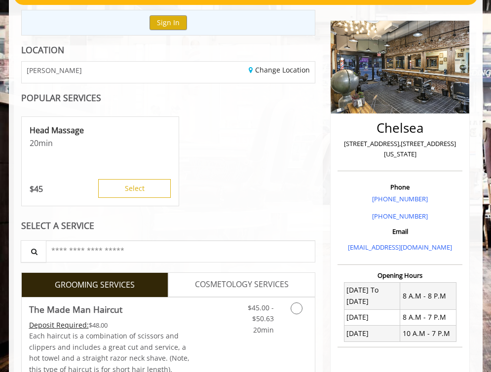 The image size is (491, 372). I want to click on td: 8 A.M - 8 P.M, so click(428, 296).